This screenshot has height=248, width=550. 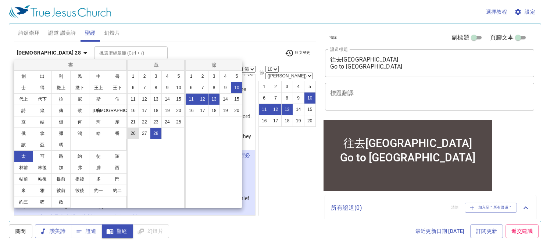 I want to click on button: 哈, so click(x=99, y=133).